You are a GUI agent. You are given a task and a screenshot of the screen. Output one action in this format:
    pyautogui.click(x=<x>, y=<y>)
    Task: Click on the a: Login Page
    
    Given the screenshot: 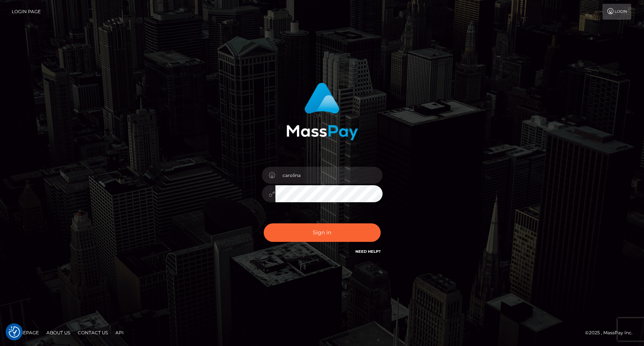 What is the action you would take?
    pyautogui.click(x=26, y=11)
    